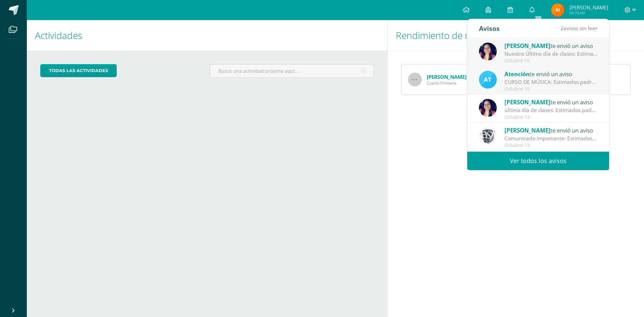 The image size is (644, 317). What do you see at coordinates (488, 79) in the screenshot?
I see `img: 9fc725f787f6a993fc92a288b7a8b70c.png` at bounding box center [488, 79].